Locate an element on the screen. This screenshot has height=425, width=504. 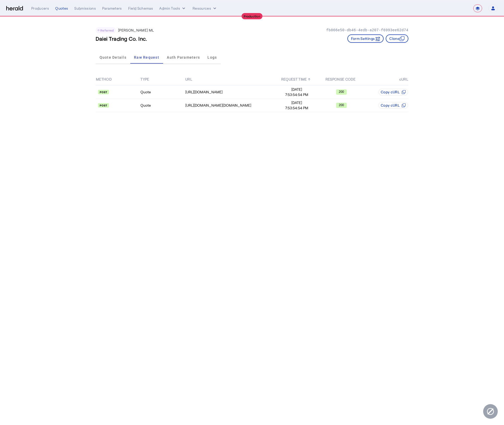
th: METHOD is located at coordinates (118, 79).